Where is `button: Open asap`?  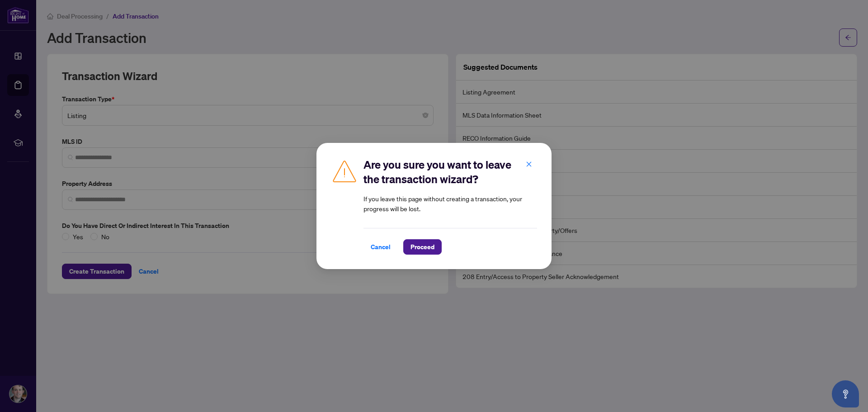
button: Open asap is located at coordinates (845, 394).